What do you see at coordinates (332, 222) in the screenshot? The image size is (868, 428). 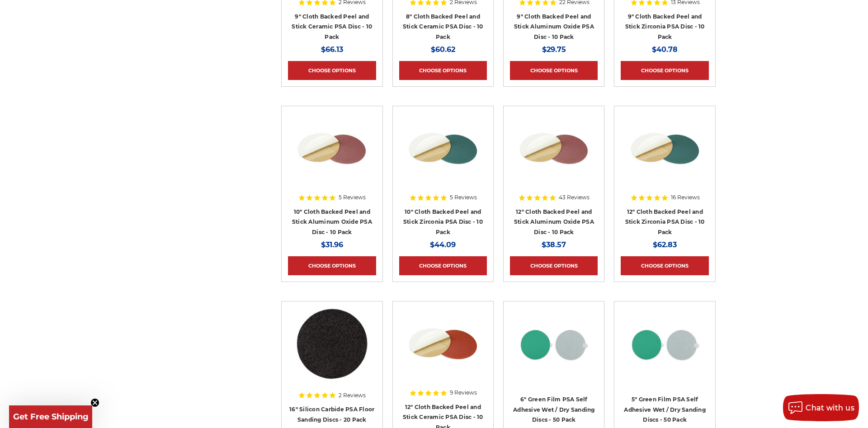 I see `a: 10" Cloth Backed Peel and Stick Aluminum Oxide PSA Disc - 10 Pack` at bounding box center [332, 222].